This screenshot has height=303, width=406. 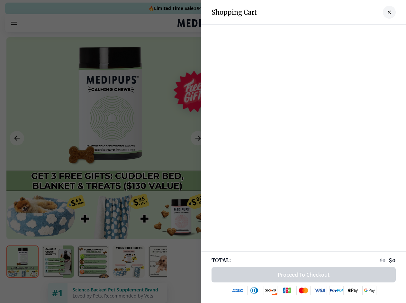 What do you see at coordinates (221, 260) in the screenshot?
I see `span: TOTAL:` at bounding box center [221, 260].